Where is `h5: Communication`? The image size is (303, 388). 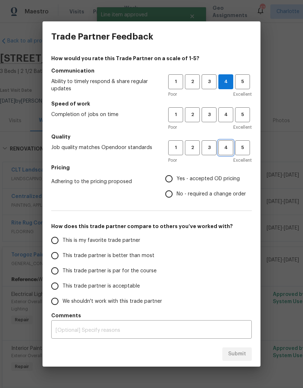
h5: Communication is located at coordinates (151, 71).